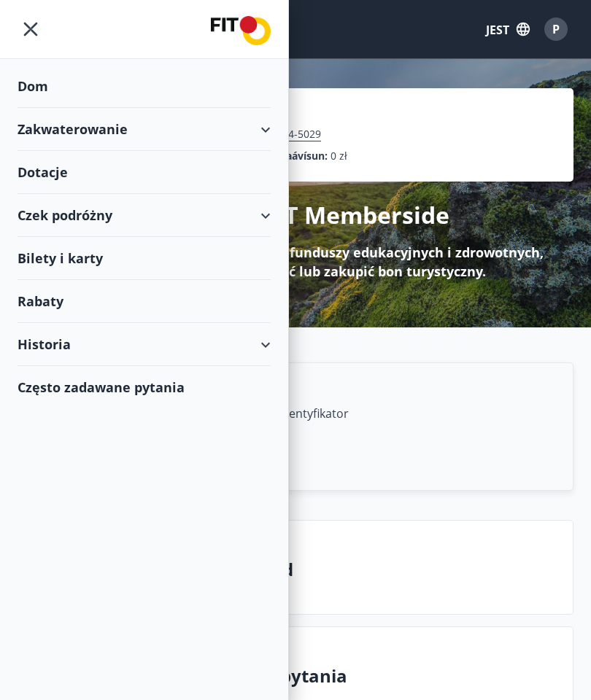  What do you see at coordinates (31, 29) in the screenshot?
I see `button: menu` at bounding box center [31, 29].